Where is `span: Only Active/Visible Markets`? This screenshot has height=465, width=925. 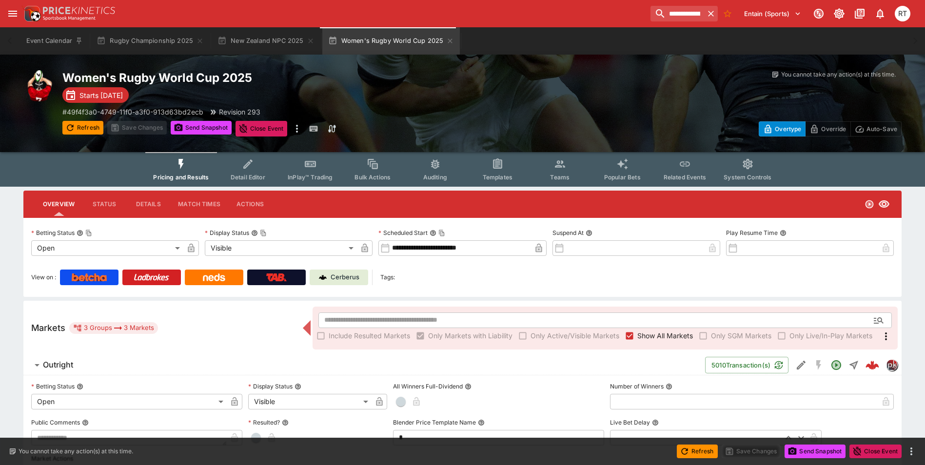
span: Only Active/Visible Markets is located at coordinates (575, 335).